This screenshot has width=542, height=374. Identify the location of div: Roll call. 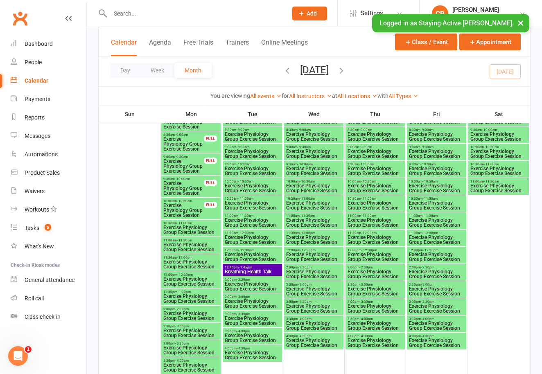
(34, 298).